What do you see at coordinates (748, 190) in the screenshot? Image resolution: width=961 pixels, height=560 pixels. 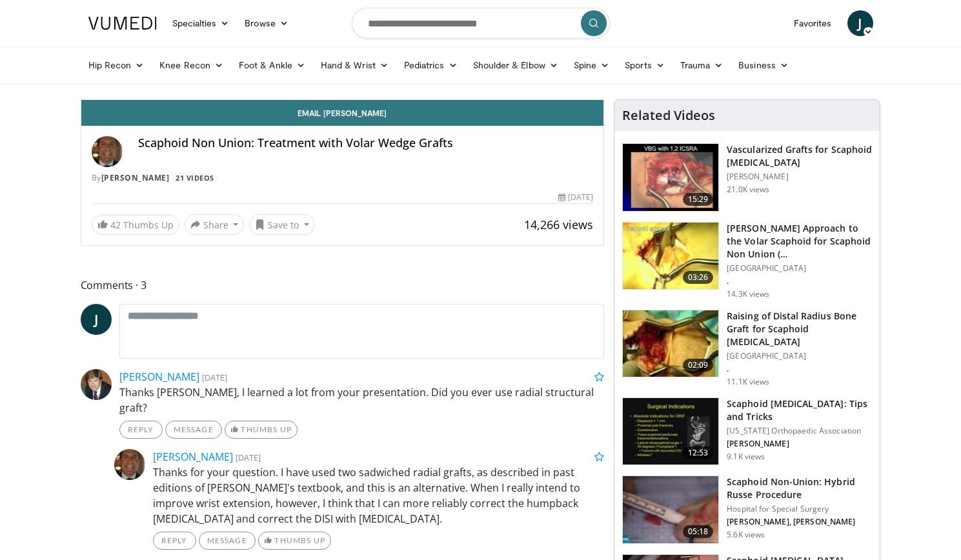 I see `p: 21.0K views` at bounding box center [748, 190].